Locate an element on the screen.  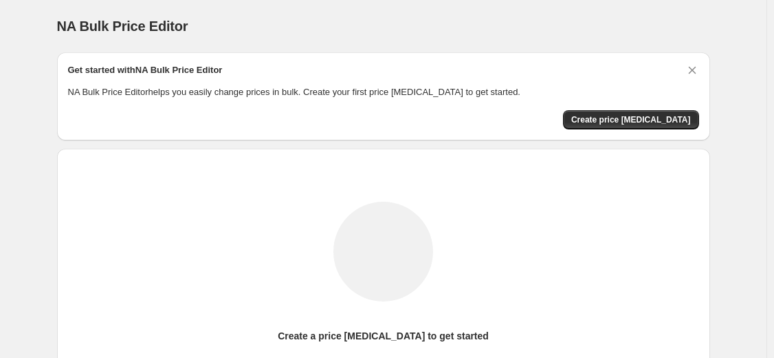
p: NA Bulk Price Editor helps you easily change prices in bulk. Create your first price [MEDICAL_DAT... is located at coordinates (384, 92).